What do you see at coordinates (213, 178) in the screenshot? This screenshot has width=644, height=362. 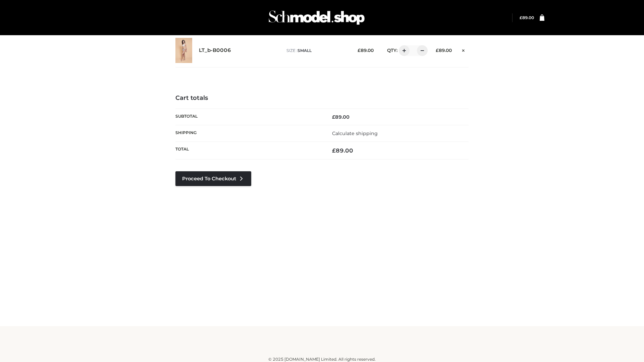 I see `a: Proceed to Checkout` at bounding box center [213, 178].